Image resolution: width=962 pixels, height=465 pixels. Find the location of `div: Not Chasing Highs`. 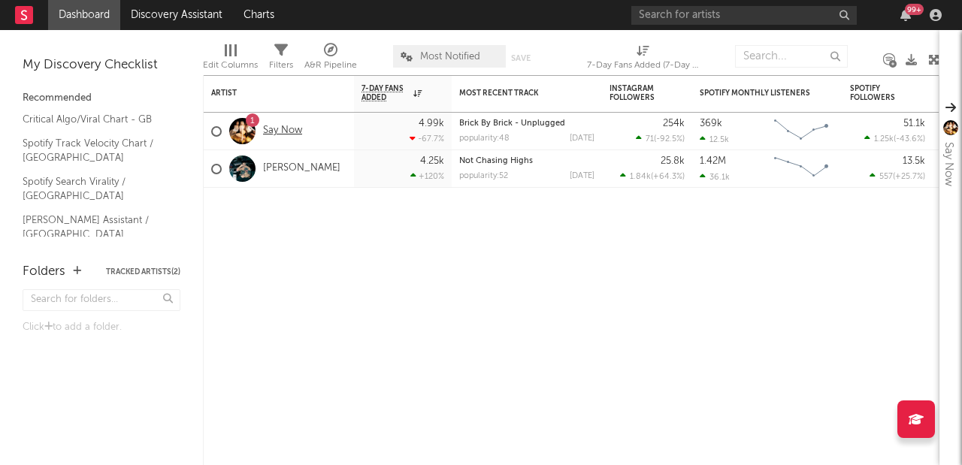

div: Not Chasing Highs is located at coordinates (527, 161).